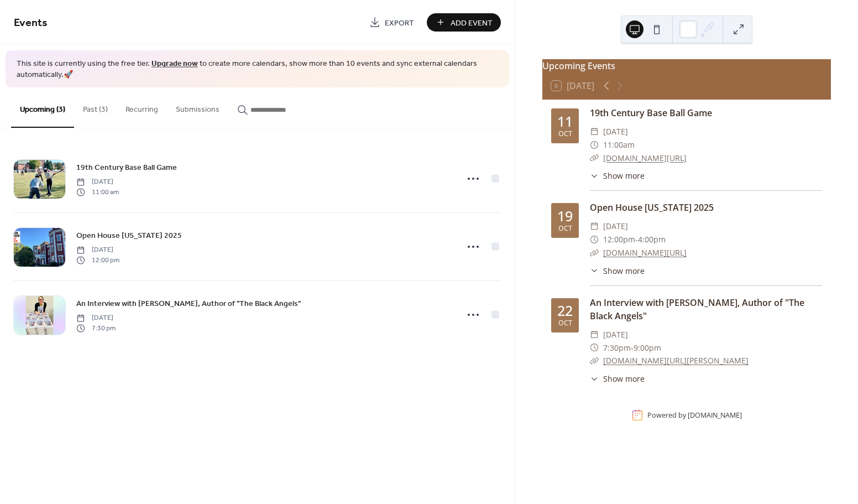  What do you see at coordinates (43, 107) in the screenshot?
I see `button: Upcoming (3)` at bounding box center [43, 107].